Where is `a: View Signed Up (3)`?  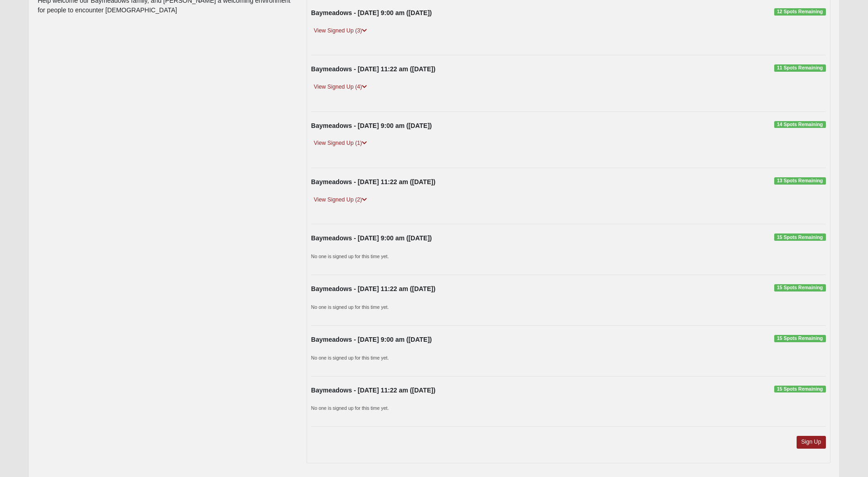 a: View Signed Up (3) is located at coordinates (340, 31).